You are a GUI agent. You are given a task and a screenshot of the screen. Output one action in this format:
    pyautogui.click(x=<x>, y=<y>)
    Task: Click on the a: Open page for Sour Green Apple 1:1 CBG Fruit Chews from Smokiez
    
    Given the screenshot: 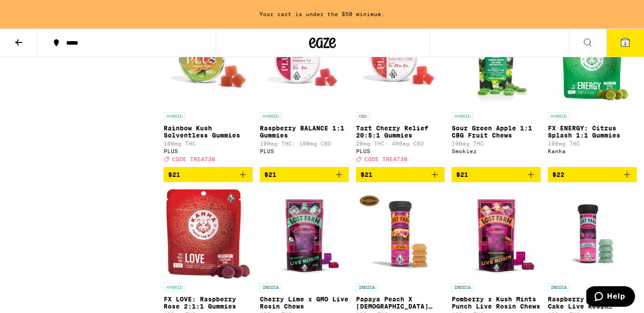 What is the action you would take?
    pyautogui.click(x=496, y=92)
    